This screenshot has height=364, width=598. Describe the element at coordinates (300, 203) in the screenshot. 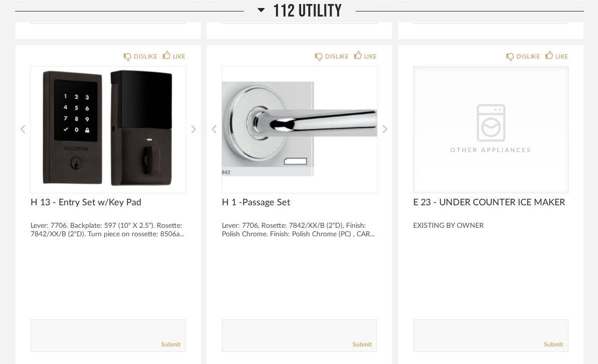

I see `span: H 1 -Passage Set` at that location.